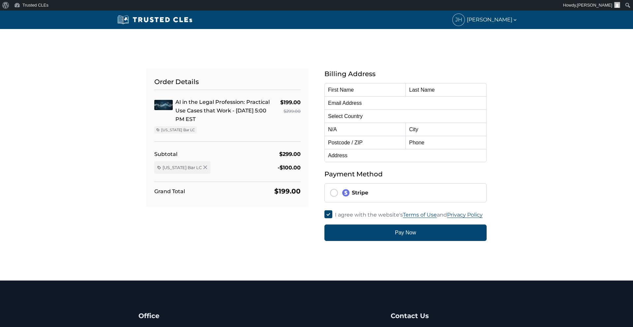  I want to click on input: Email Address, so click(405, 103).